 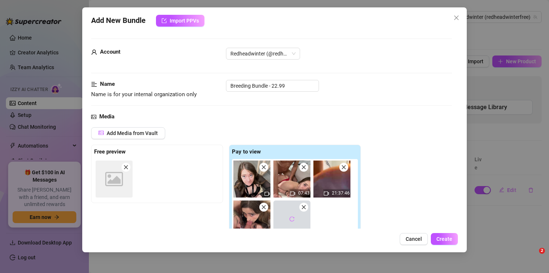 What do you see at coordinates (128, 133) in the screenshot?
I see `button: Add Media from Vault` at bounding box center [128, 133].